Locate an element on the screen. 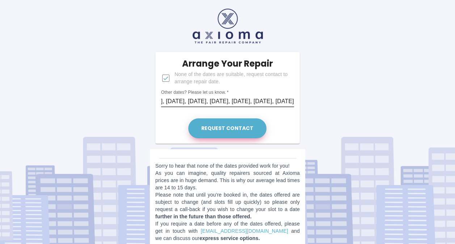  b: express service options. is located at coordinates (230, 238).